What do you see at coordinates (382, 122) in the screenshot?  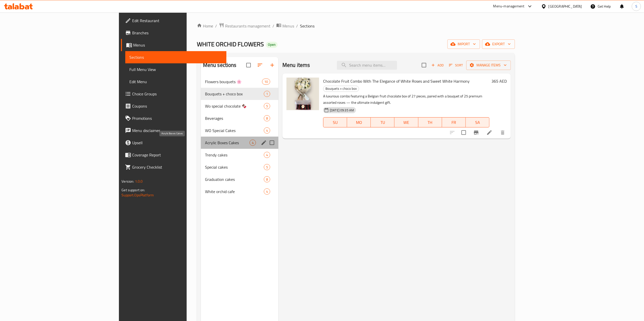 I see `span: TU` at bounding box center [382, 122].